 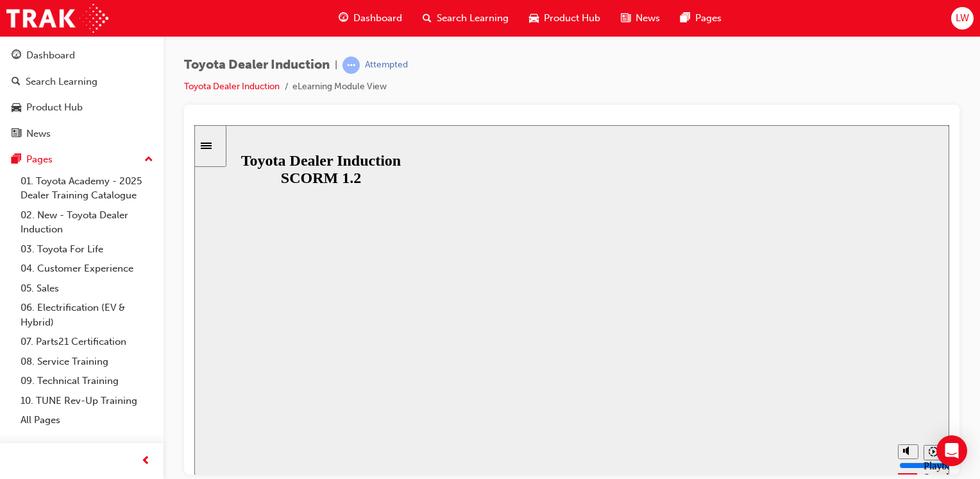 What do you see at coordinates (378, 18) in the screenshot?
I see `span: Dashboard` at bounding box center [378, 18].